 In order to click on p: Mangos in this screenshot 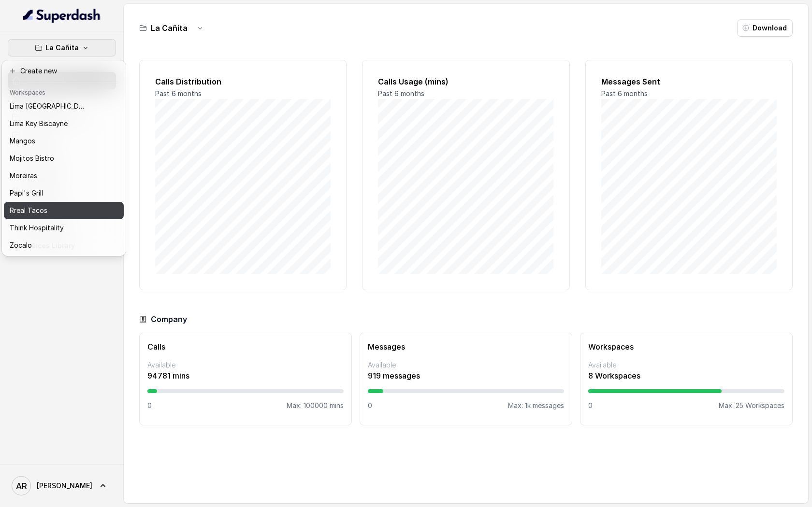, I will do `click(23, 141)`.